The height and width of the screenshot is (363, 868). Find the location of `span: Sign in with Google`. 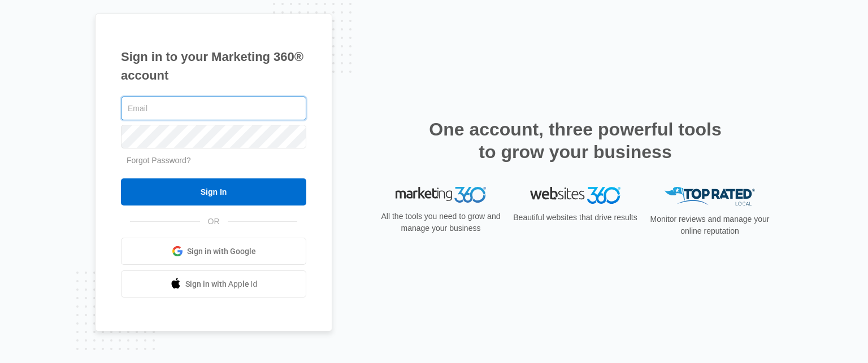

span: Sign in with Google is located at coordinates (222, 251).